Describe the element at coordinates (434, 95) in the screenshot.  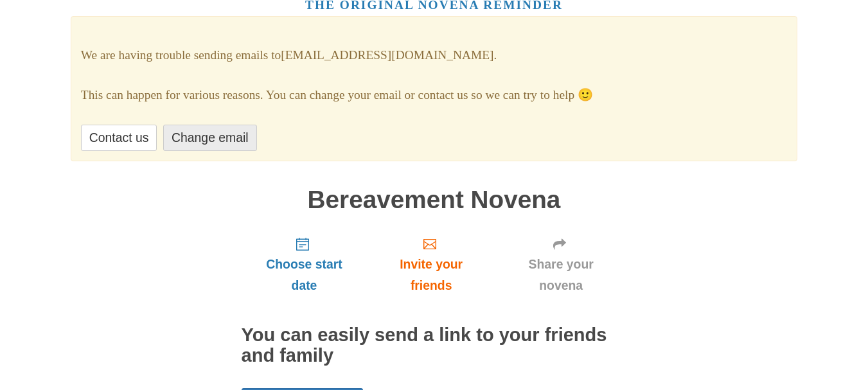
I see `p: This can happen for various reasons. You can change your email or contact us so we can try to help 🙂` at that location.